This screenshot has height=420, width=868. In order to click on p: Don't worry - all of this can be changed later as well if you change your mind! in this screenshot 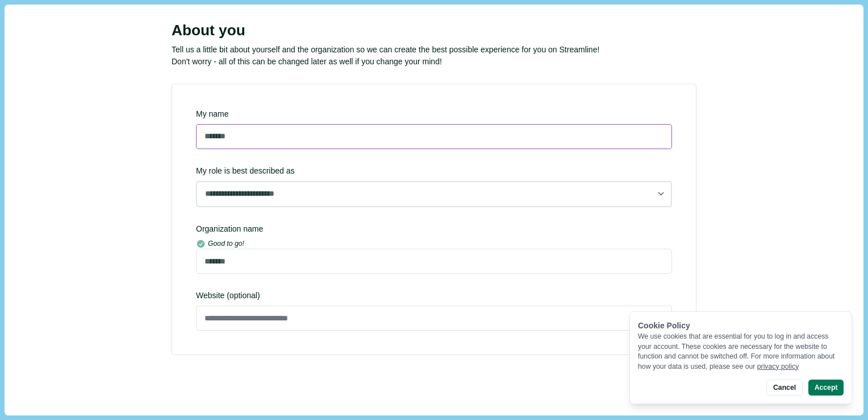, I will do `click(434, 61)`.